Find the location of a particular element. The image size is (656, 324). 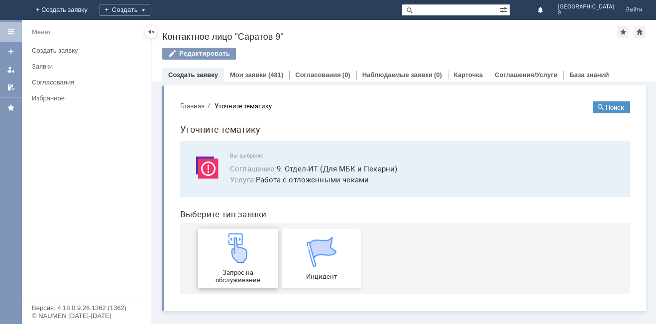

div: Добавить в избранное is located at coordinates (623, 32).